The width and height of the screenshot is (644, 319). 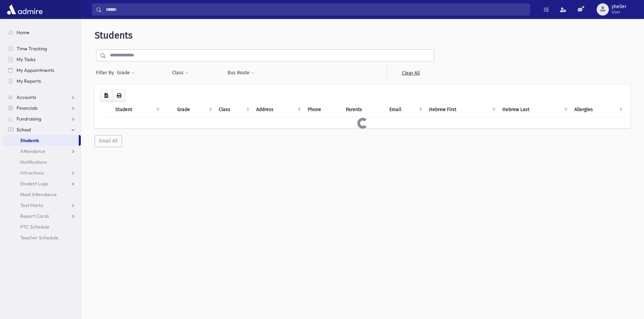 I want to click on a: Infractions, so click(x=41, y=173).